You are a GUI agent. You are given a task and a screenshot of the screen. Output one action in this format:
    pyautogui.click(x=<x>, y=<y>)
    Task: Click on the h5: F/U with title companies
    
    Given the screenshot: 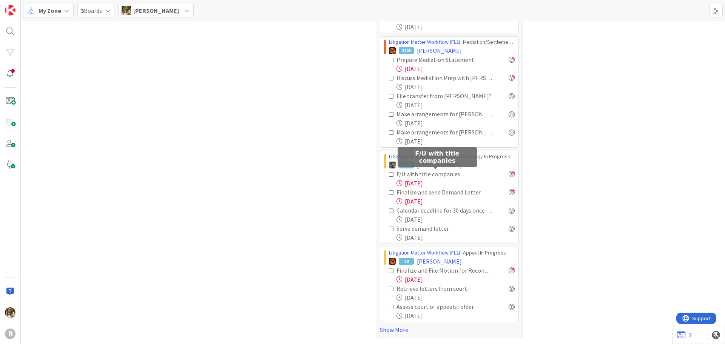 What is the action you would take?
    pyautogui.click(x=437, y=157)
    